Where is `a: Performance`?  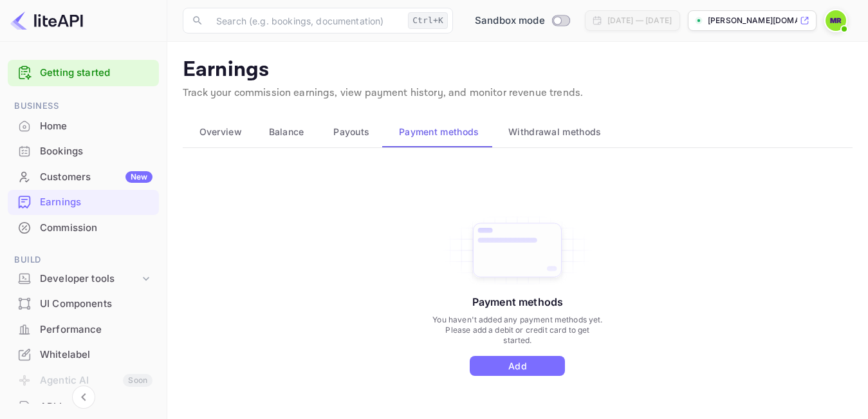 a: Performance is located at coordinates (83, 329).